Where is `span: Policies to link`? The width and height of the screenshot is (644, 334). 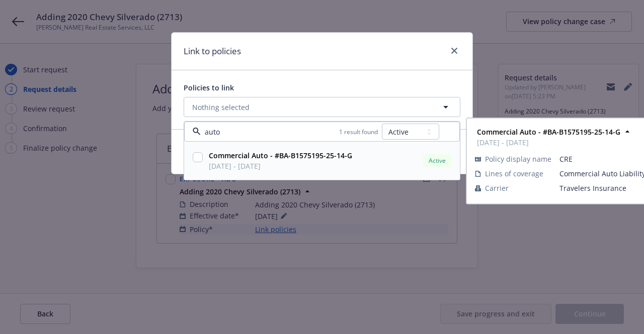 span: Policies to link is located at coordinates (209, 87).